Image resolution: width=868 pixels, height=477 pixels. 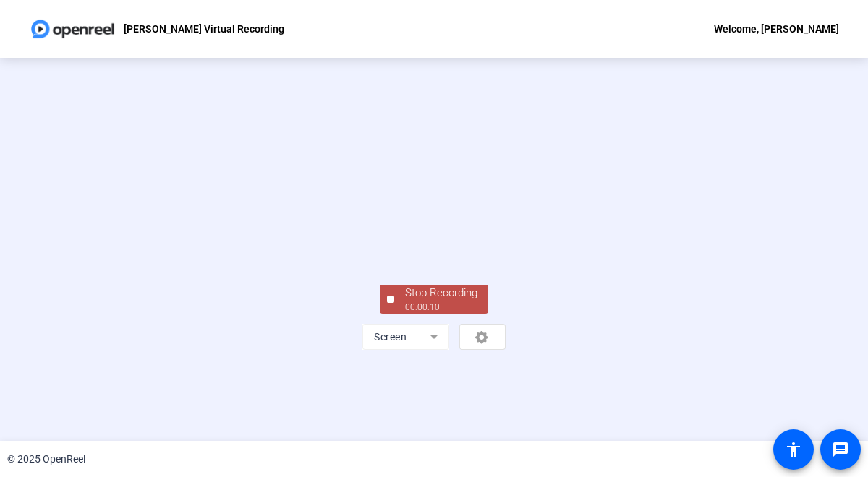 What do you see at coordinates (841, 450) in the screenshot?
I see `mat-icon: message` at bounding box center [841, 450].